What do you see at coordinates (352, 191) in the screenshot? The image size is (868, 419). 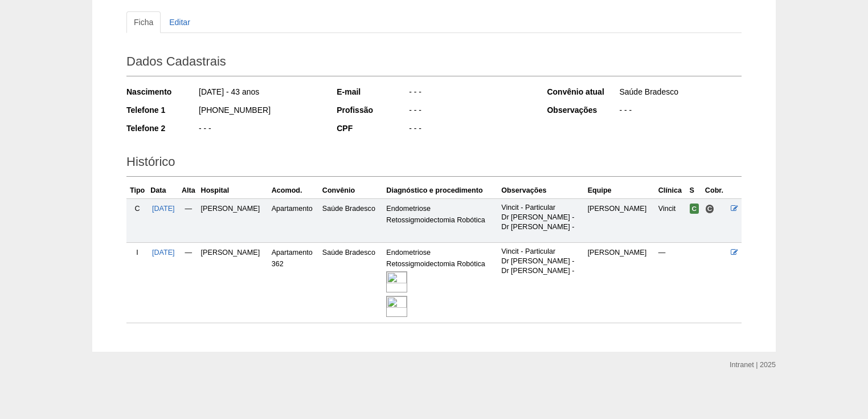 I see `th: Convênio` at bounding box center [352, 191].